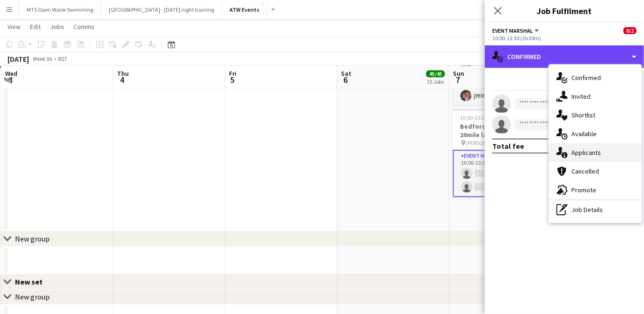 The image size is (644, 314). What do you see at coordinates (565, 38) in the screenshot?
I see `div: 10:00-13:30 (3h30m)` at bounding box center [565, 38].